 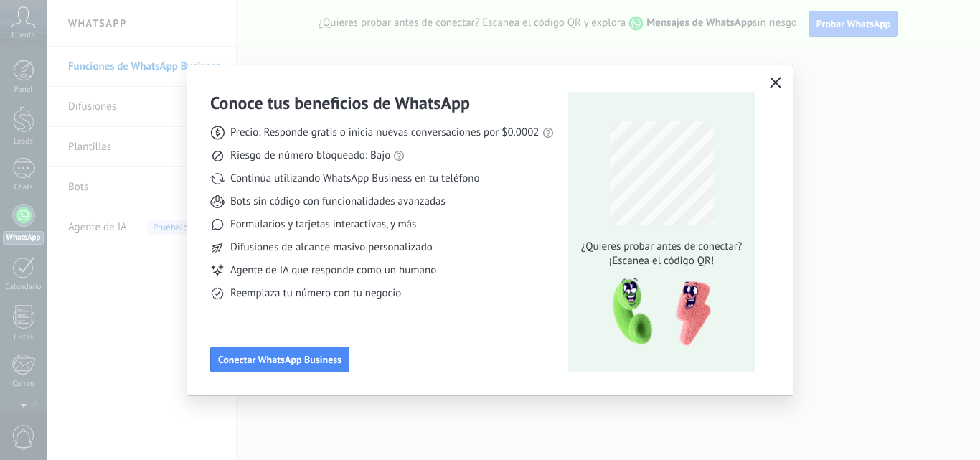 What do you see at coordinates (661, 261) in the screenshot?
I see `span: ¡Escanea el código QR!` at bounding box center [661, 261].